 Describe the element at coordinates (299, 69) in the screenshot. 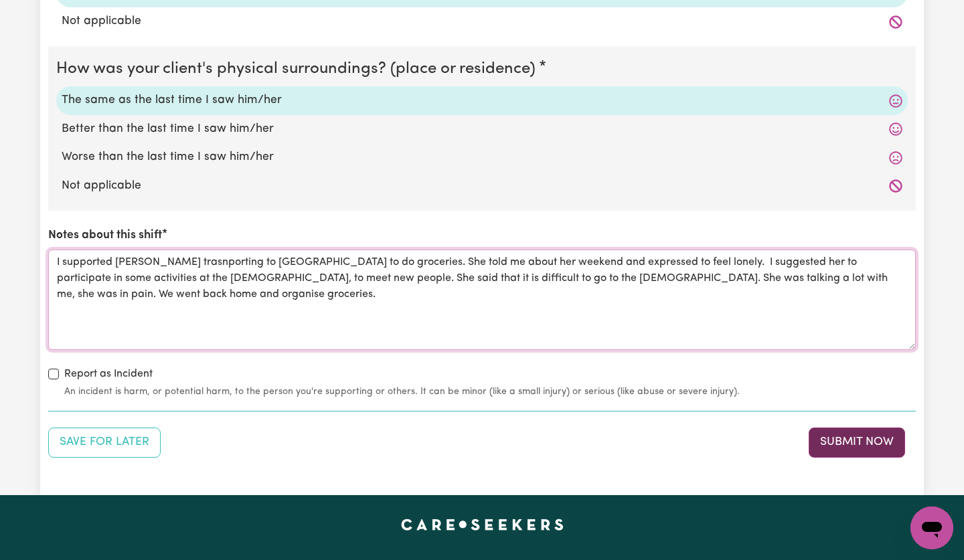

I see `legend: How was your client's physical surroundings? (place or residence)` at that location.